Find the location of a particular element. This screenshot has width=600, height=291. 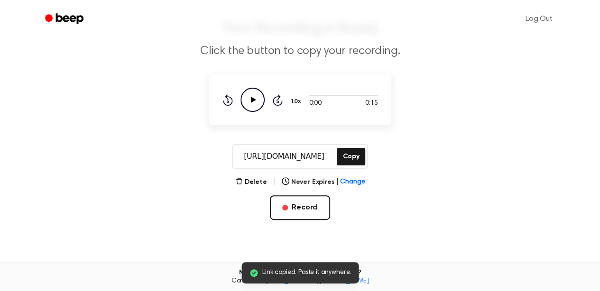

span: 0:00 is located at coordinates (315, 103).